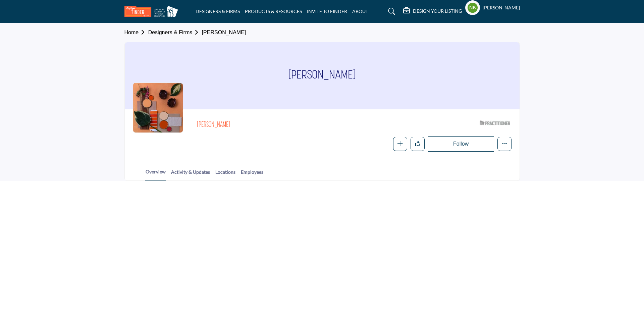  Describe the element at coordinates (175, 32) in the screenshot. I see `a: Designers & Firms` at that location.